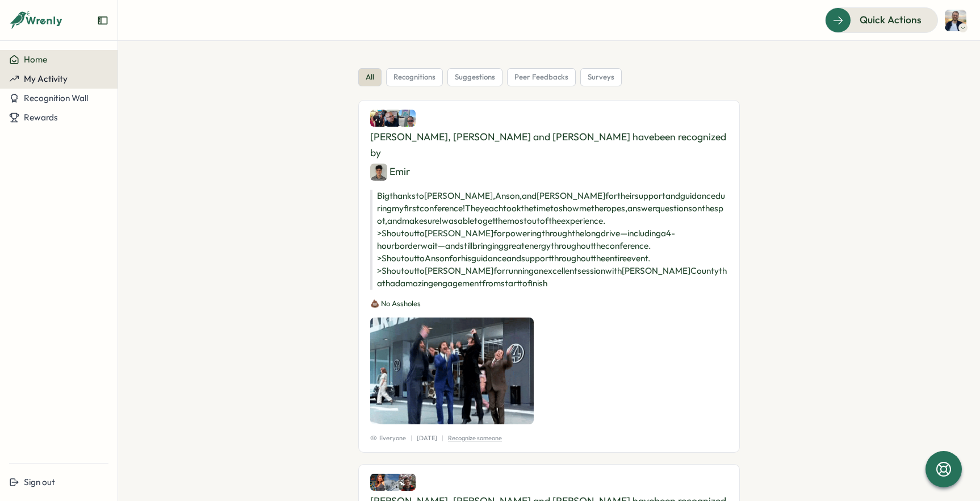 This screenshot has width=980, height=501. I want to click on button: Expand sidebar, so click(103, 20).